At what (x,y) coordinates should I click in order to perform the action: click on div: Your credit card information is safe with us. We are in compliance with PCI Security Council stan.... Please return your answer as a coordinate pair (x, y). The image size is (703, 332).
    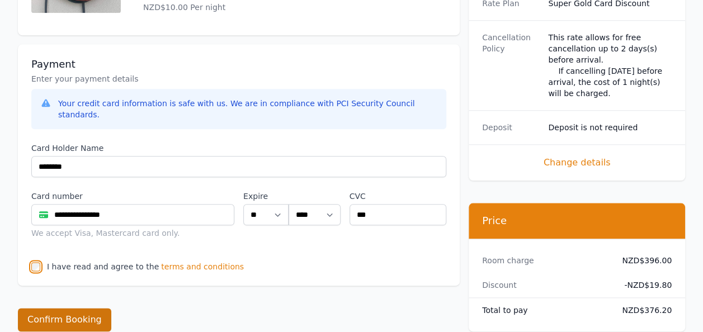
    Looking at the image, I should click on (248, 109).